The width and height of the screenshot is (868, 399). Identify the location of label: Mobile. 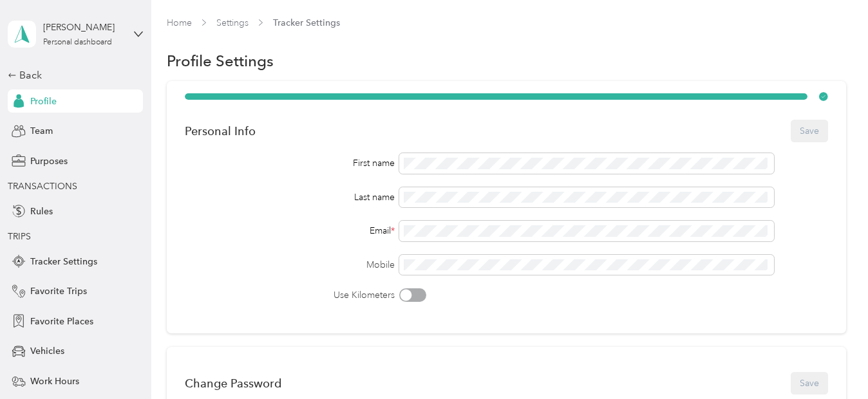
(290, 265).